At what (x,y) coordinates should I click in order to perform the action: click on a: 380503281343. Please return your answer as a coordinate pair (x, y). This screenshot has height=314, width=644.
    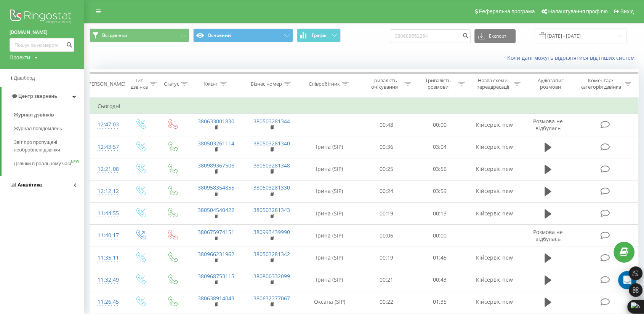
    Looking at the image, I should click on (272, 210).